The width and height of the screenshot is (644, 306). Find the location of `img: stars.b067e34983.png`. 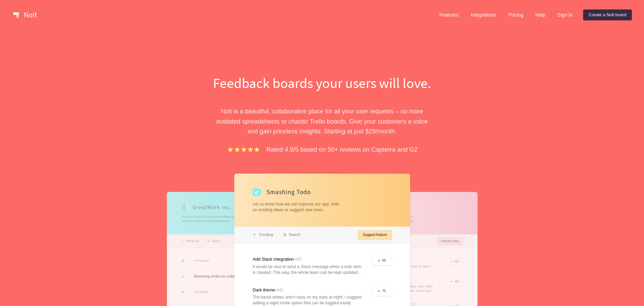

img: stars.b067e34983.png is located at coordinates (244, 149).